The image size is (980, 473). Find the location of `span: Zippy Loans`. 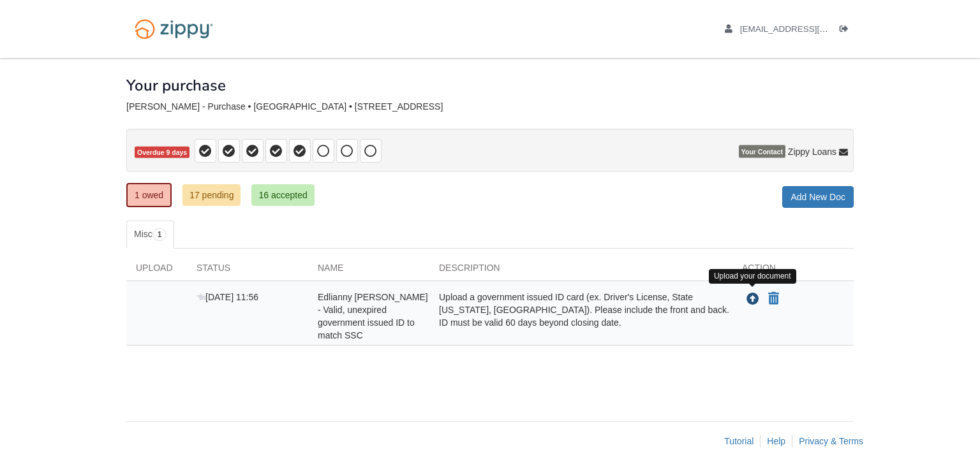

span: Zippy Loans is located at coordinates (812, 151).